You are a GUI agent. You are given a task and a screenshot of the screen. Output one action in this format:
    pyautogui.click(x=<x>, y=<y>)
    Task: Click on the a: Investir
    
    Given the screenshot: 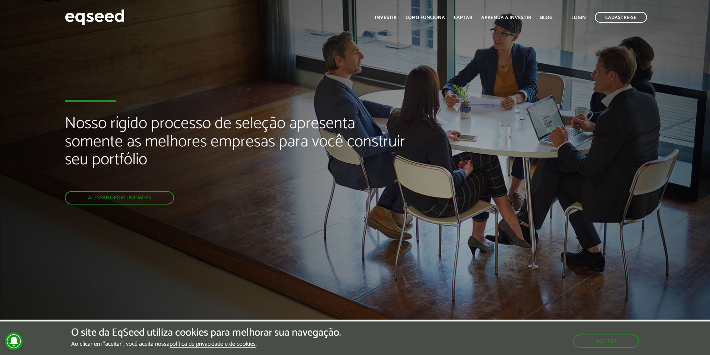 What is the action you would take?
    pyautogui.click(x=386, y=18)
    